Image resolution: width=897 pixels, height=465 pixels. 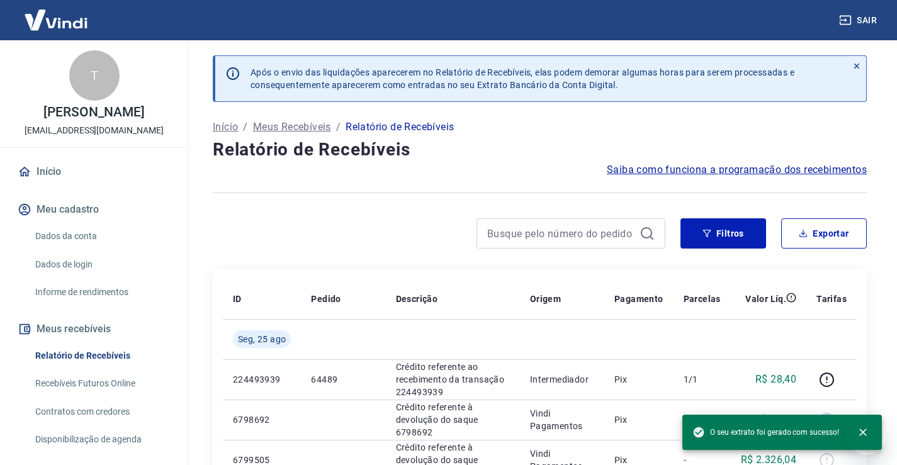 I want to click on div: T, so click(x=94, y=75).